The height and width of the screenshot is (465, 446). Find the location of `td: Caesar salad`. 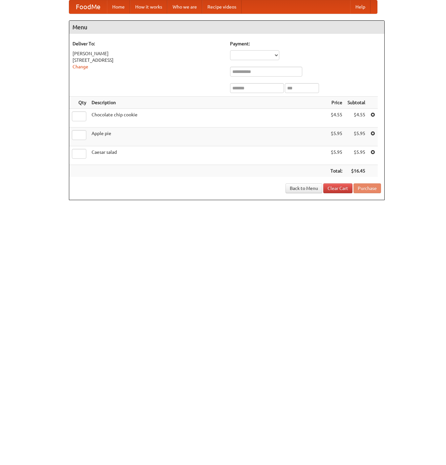

td: Caesar salad is located at coordinates (209, 155).